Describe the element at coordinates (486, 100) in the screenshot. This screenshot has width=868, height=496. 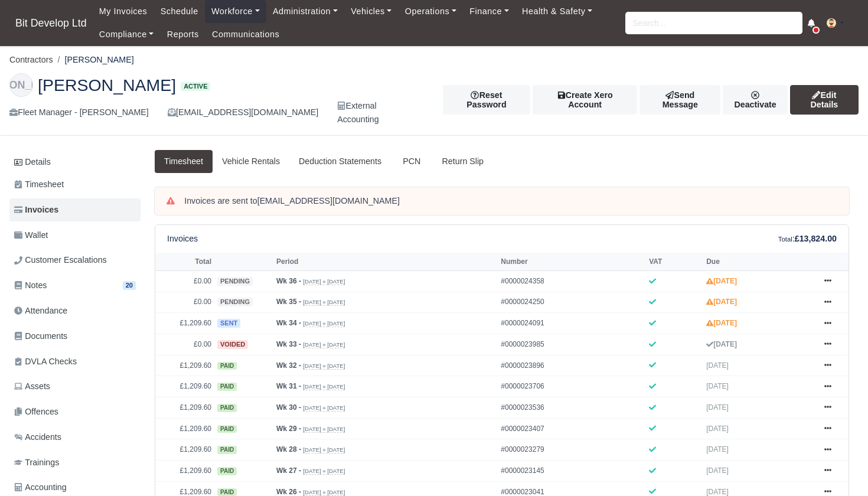
I see `button: Reset Password` at that location.